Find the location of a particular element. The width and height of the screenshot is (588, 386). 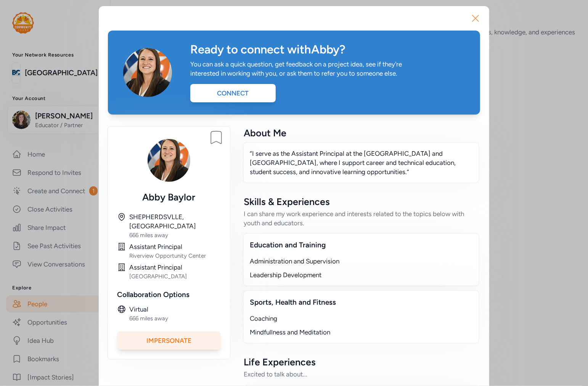

div: Connect is located at coordinates (233, 93).